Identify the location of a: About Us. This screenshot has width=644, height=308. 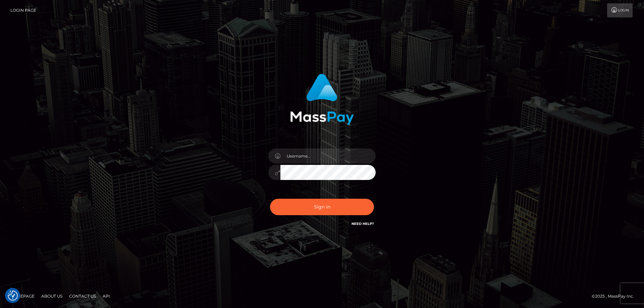
(52, 296).